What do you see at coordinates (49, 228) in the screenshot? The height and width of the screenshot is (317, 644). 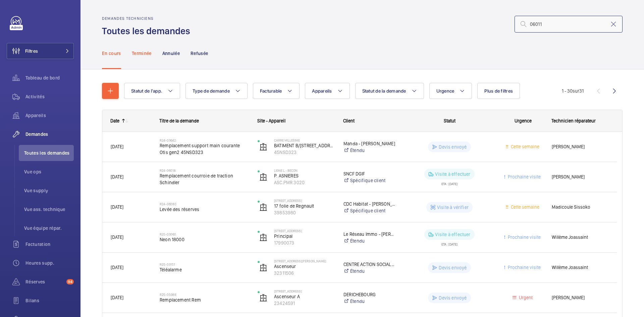 I see `span: Vue équipe répar.` at bounding box center [49, 228].